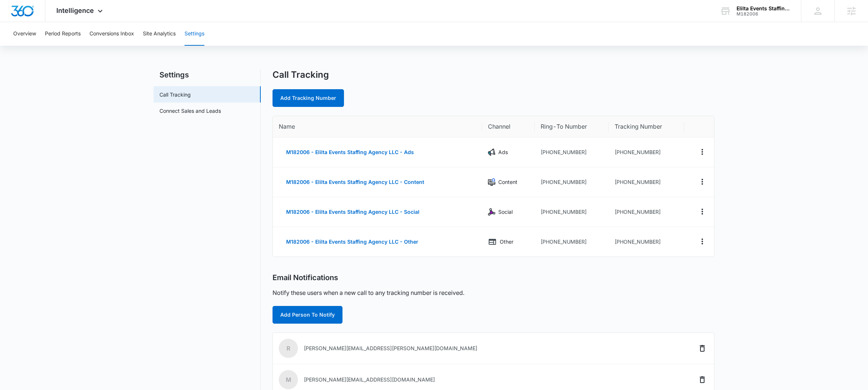 This screenshot has height=390, width=868. What do you see at coordinates (377, 127) in the screenshot?
I see `th: Name` at bounding box center [377, 127].